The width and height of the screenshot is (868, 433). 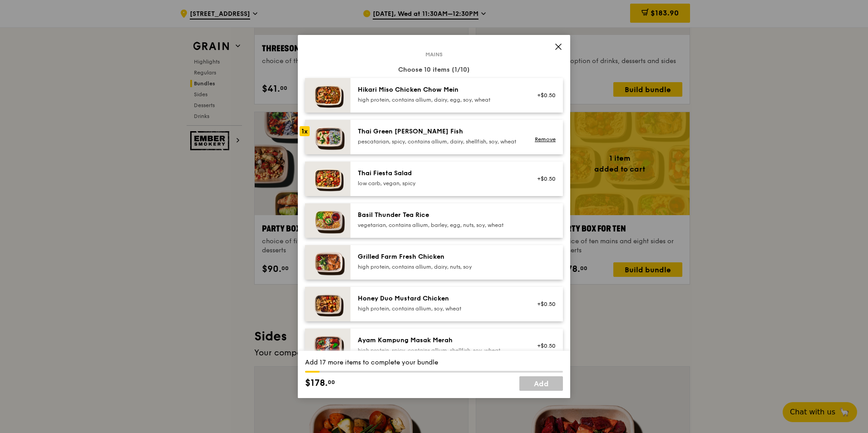 What do you see at coordinates (316, 383) in the screenshot?
I see `span: $178.` at bounding box center [316, 383].